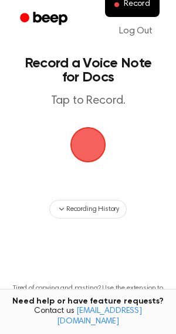 The height and width of the screenshot is (334, 176). Describe the element at coordinates (88, 209) in the screenshot. I see `button: Recording History` at that location.